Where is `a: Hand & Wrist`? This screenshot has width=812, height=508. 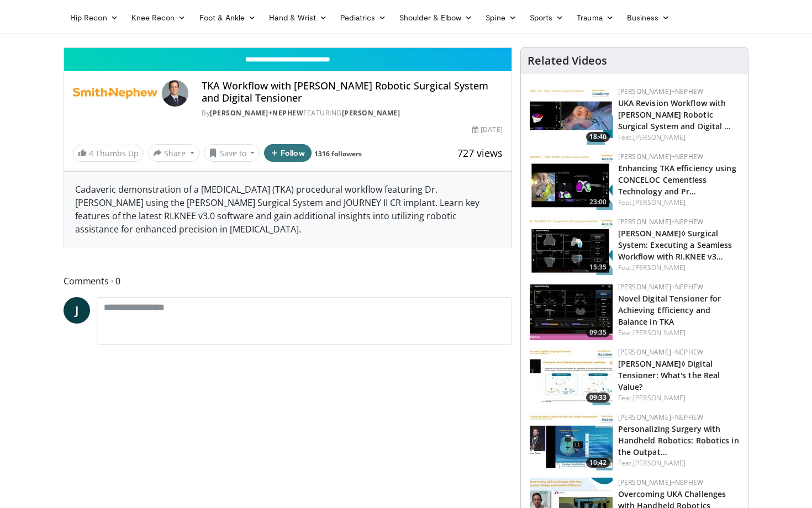 a: Hand & Wrist is located at coordinates (298, 18).